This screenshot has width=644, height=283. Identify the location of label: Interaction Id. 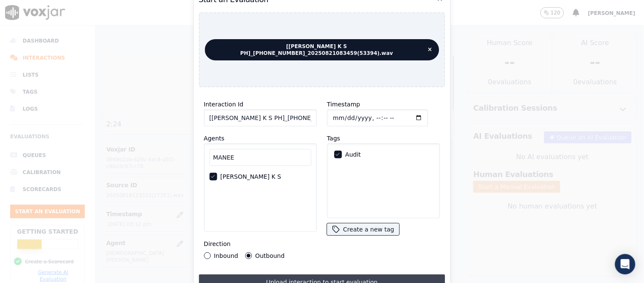
(223, 104).